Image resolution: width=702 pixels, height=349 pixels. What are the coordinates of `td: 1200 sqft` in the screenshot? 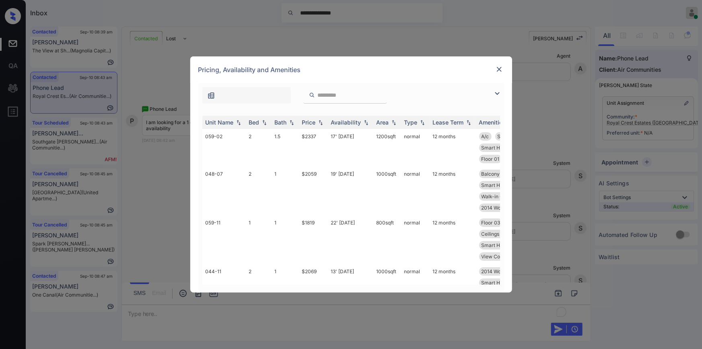 It's located at (387, 147).